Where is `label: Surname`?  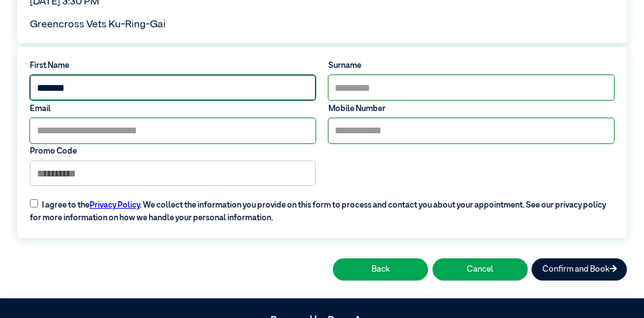 label: Surname is located at coordinates (472, 65).